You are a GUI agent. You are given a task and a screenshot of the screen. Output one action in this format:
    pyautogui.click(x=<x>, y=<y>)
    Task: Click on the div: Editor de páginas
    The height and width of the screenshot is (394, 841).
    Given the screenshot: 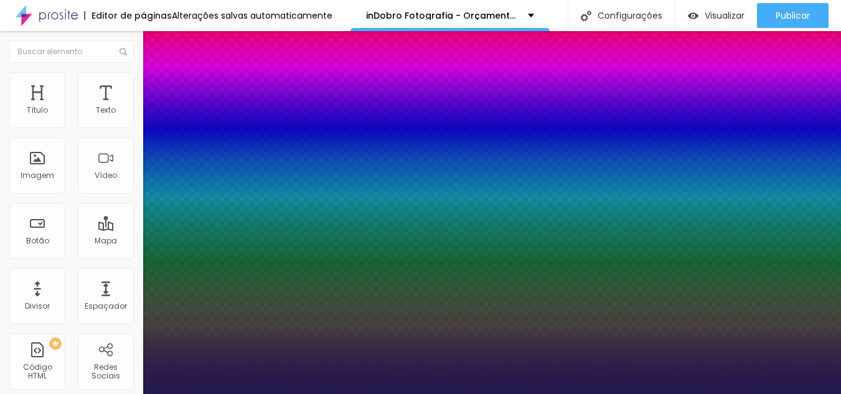 What is the action you would take?
    pyautogui.click(x=128, y=16)
    